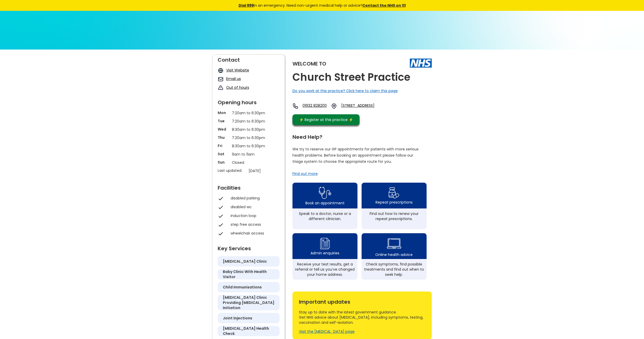  I want to click on div: in an emergency. Need non-urgent medical help or advice?, so click(322, 6).